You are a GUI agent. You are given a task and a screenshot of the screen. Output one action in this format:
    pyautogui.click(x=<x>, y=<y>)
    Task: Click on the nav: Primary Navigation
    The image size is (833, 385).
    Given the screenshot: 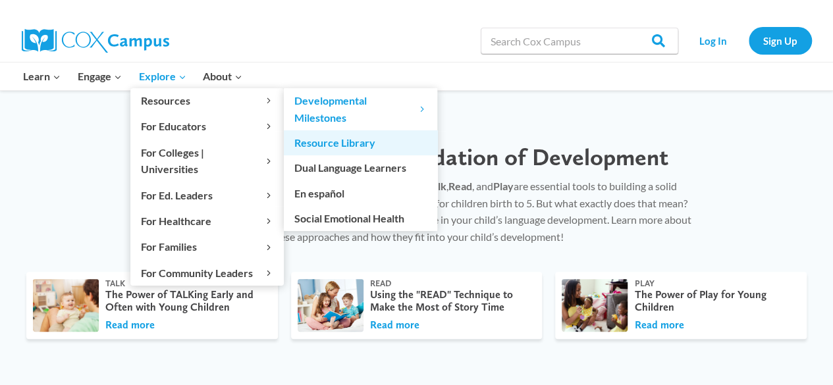 What is the action you would take?
    pyautogui.click(x=133, y=76)
    